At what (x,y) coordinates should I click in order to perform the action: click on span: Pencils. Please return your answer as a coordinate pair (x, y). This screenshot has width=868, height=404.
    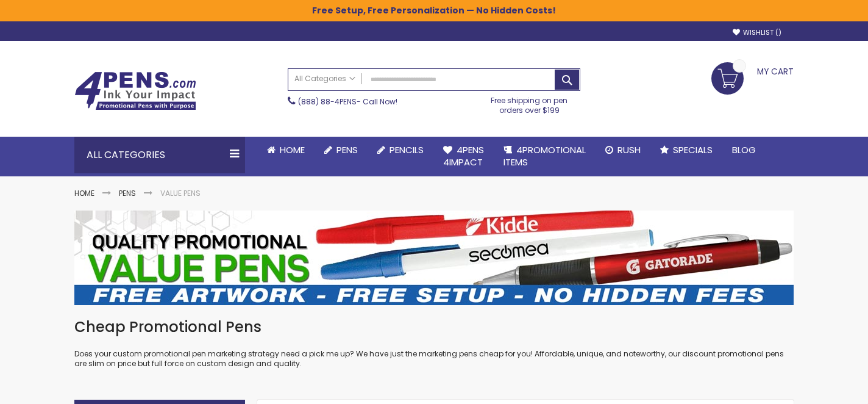
    Looking at the image, I should click on (406, 149).